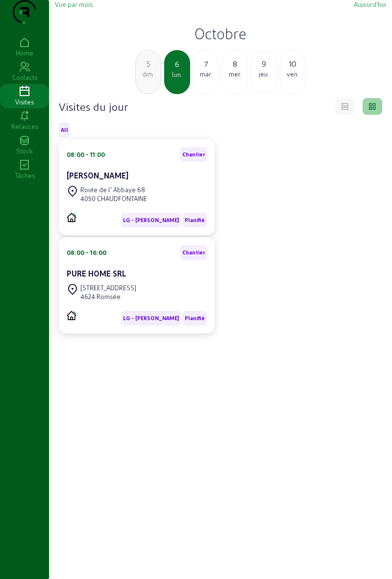 This screenshot has height=579, width=392. What do you see at coordinates (370, 4) in the screenshot?
I see `span: Aujourd'hui` at bounding box center [370, 4].